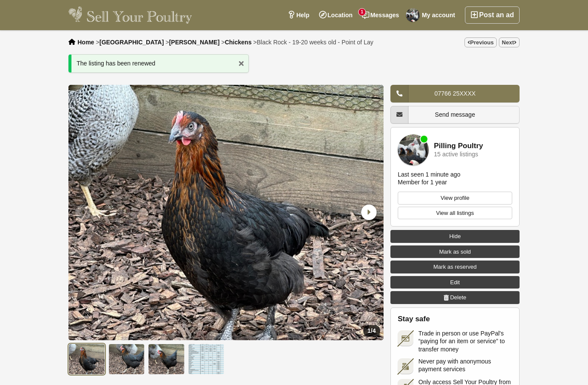  Describe the element at coordinates (455, 93) in the screenshot. I see `span: 07766 25XXXX` at that location.